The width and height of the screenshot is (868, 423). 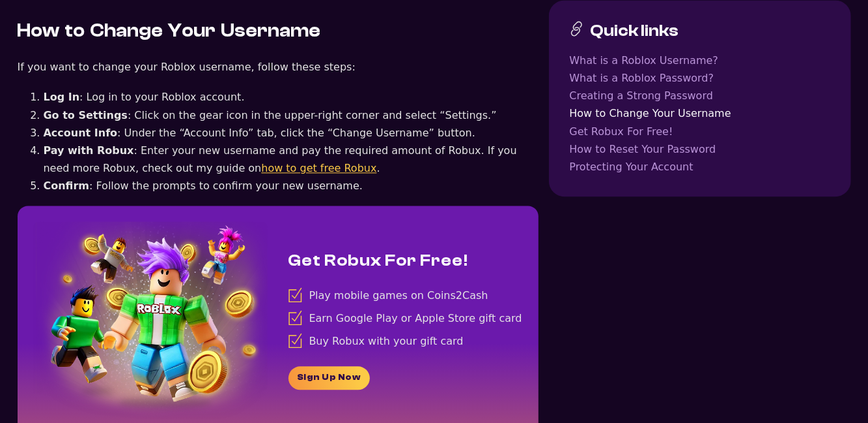 I want to click on h3: Quick links, so click(x=635, y=31).